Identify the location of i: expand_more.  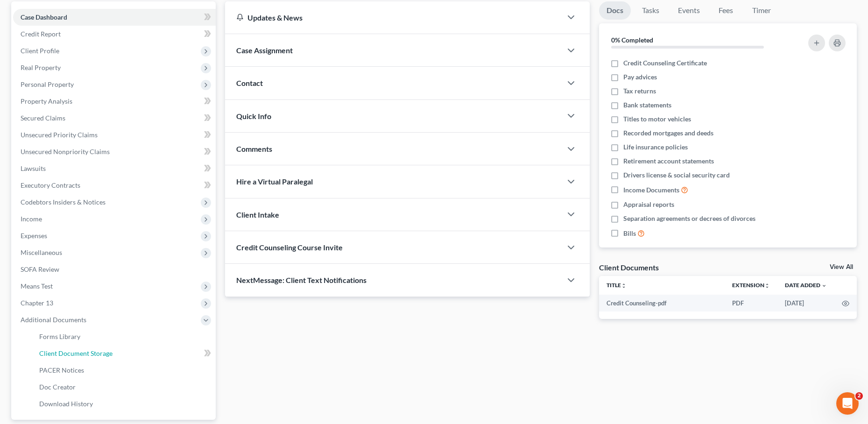
(824, 286).